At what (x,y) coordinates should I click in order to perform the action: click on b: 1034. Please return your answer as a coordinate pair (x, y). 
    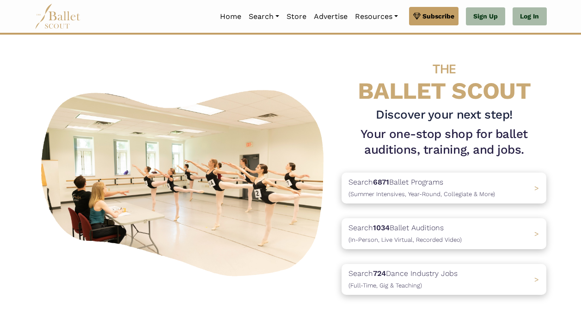
    Looking at the image, I should click on (381, 228).